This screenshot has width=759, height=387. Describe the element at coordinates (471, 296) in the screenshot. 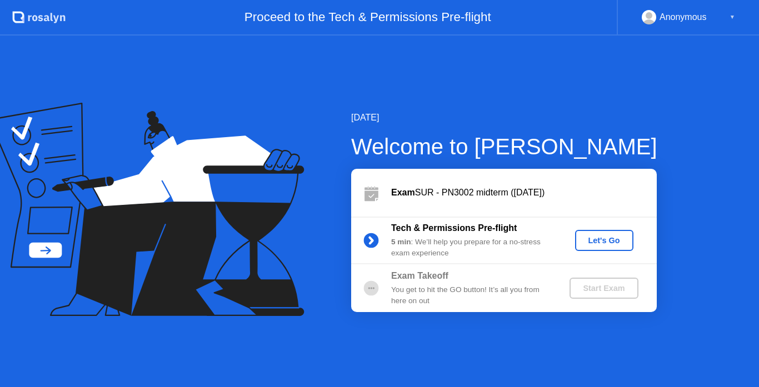

I see `div: You get to hit the GO button! It’s all you from here on out` at that location.